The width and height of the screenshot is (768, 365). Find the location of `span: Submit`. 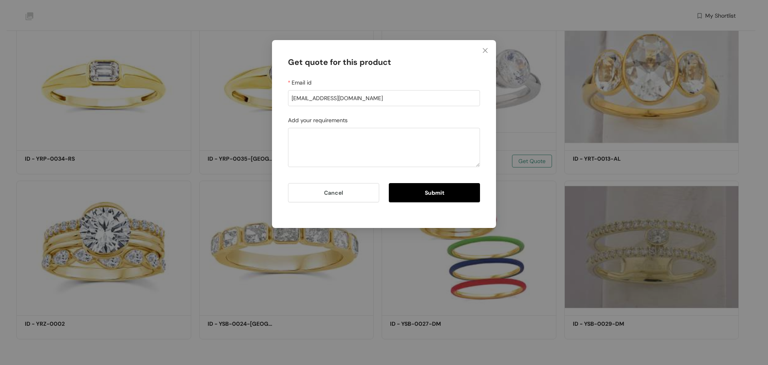

span: Submit is located at coordinates (435, 192).